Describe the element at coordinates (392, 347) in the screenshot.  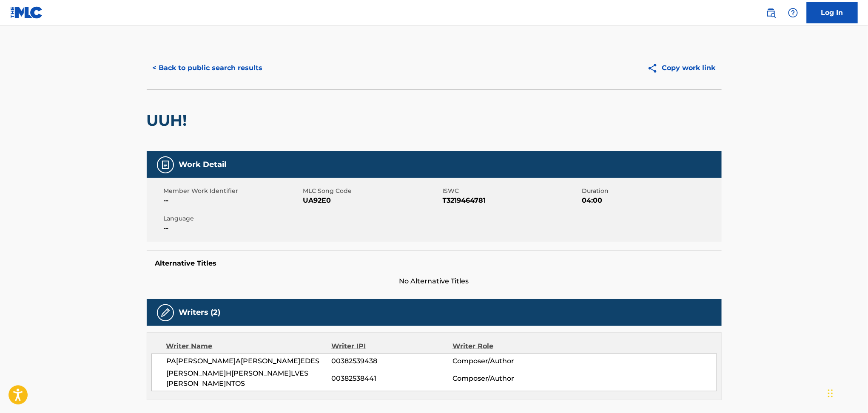
I see `div: Writer IPI` at that location.